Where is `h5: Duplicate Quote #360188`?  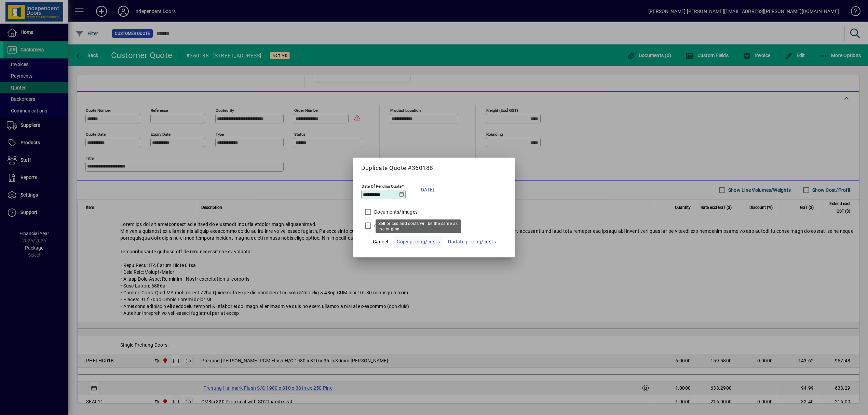 h5: Duplicate Quote #360188 is located at coordinates (434, 168).